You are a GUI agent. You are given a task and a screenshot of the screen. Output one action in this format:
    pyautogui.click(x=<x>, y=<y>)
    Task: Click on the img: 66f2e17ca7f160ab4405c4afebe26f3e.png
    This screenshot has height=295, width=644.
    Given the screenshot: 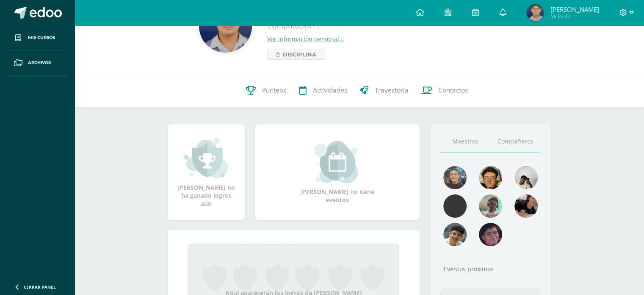 What is the action you would take?
    pyautogui.click(x=526, y=206)
    